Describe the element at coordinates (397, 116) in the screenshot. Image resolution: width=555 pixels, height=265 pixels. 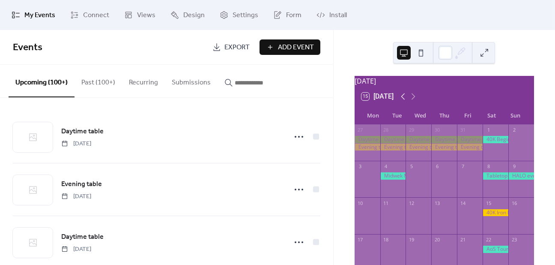
I see `div: Tue` at that location.